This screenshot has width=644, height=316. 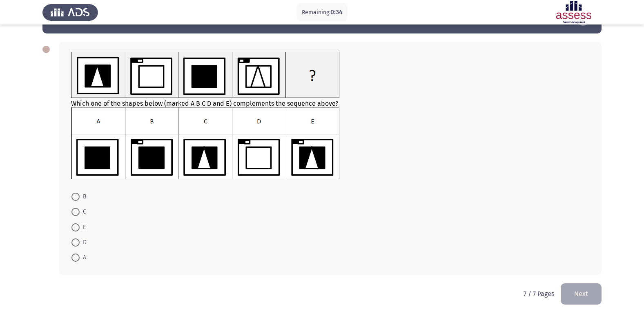 What do you see at coordinates (83, 197) in the screenshot?
I see `span: B` at bounding box center [83, 197].